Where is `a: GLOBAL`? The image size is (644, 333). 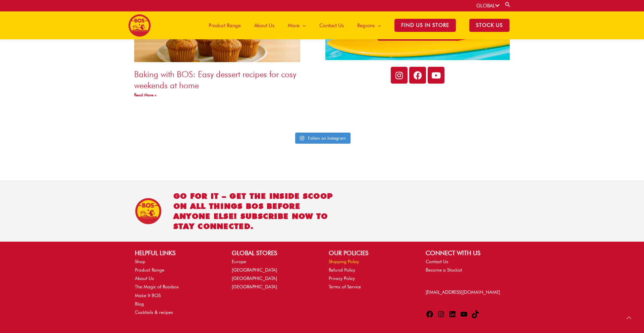 a: GLOBAL is located at coordinates (488, 6).